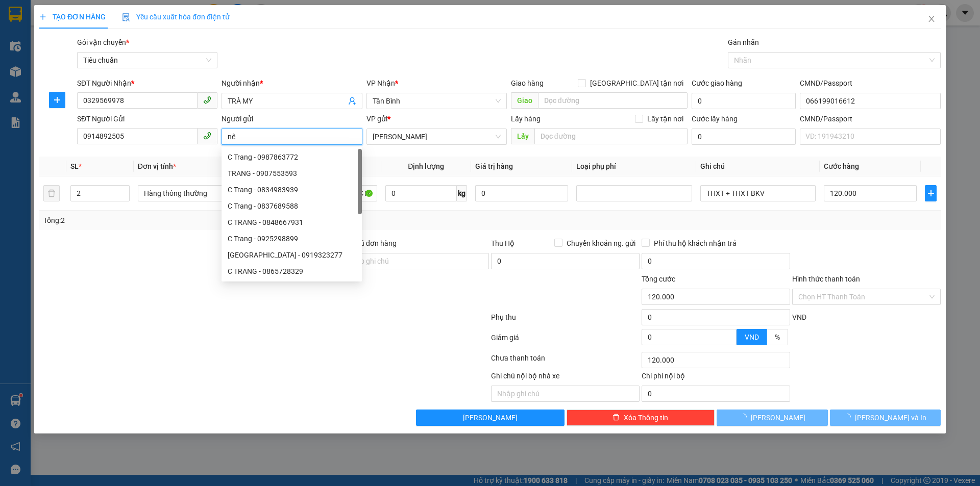 This screenshot has width=980, height=486. I want to click on span: VP Nhận, so click(380, 83).